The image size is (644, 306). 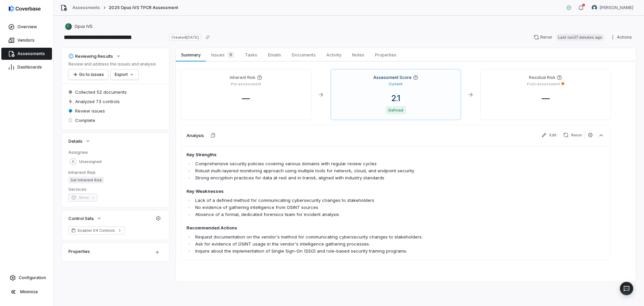 What do you see at coordinates (393, 78) in the screenshot?
I see `h4: Assessment Score` at bounding box center [393, 78].